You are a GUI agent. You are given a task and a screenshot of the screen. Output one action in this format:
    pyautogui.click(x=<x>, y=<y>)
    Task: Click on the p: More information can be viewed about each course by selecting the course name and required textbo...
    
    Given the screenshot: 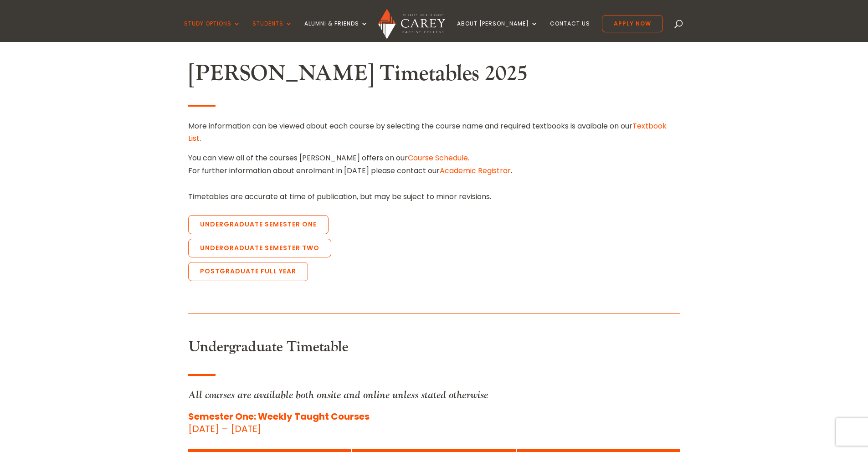 What is the action you would take?
    pyautogui.click(x=434, y=136)
    